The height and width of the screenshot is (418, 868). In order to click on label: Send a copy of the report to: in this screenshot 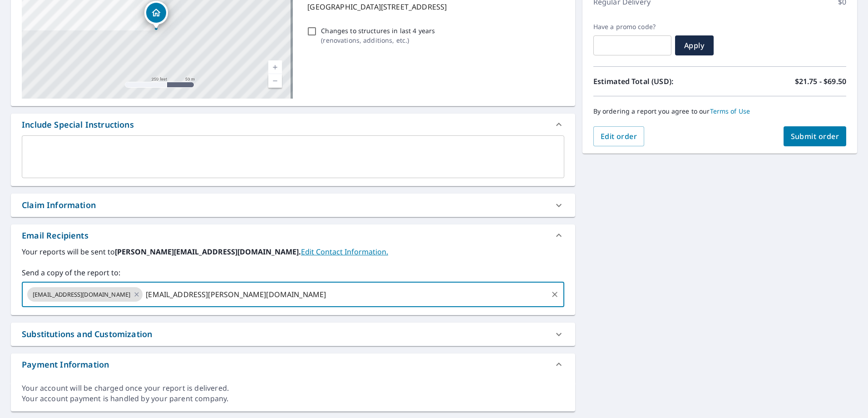, I will do `click(292, 273)`.